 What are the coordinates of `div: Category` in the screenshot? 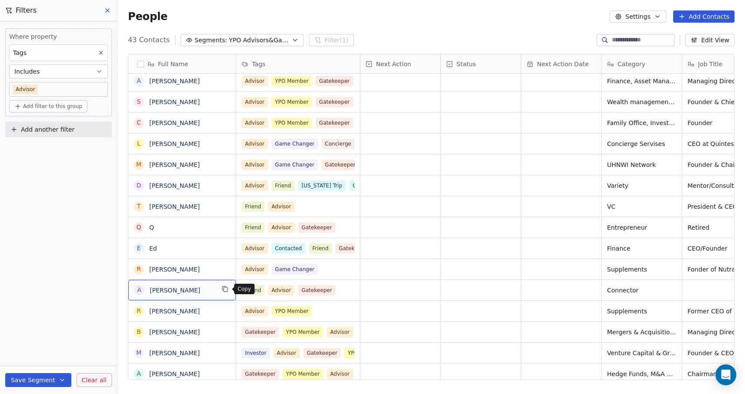 It's located at (642, 64).